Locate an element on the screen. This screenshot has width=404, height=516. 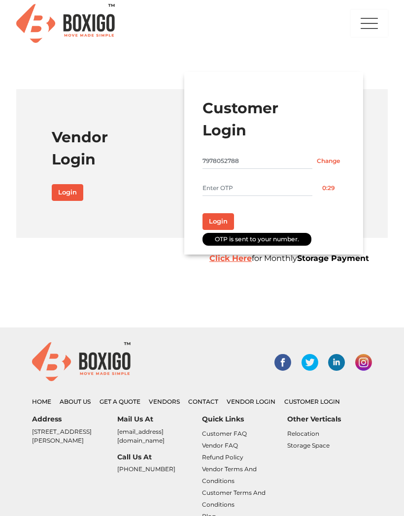
input: Enter OTP is located at coordinates (257, 188).